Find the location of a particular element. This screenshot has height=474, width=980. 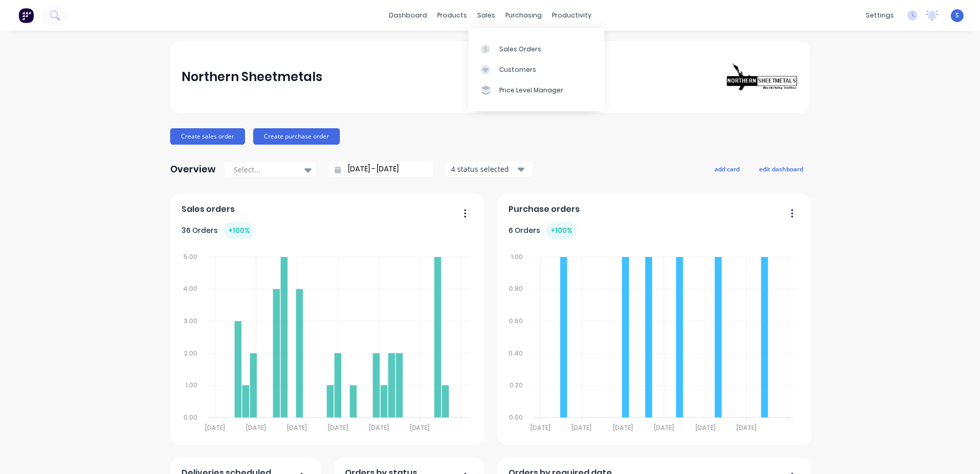

div: 36 Orders is located at coordinates (217, 230).